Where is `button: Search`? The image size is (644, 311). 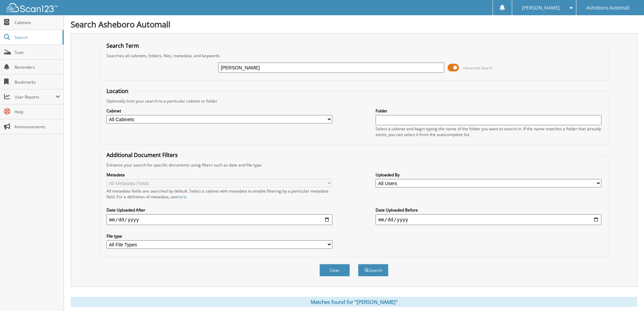
button: Search is located at coordinates (373, 270).